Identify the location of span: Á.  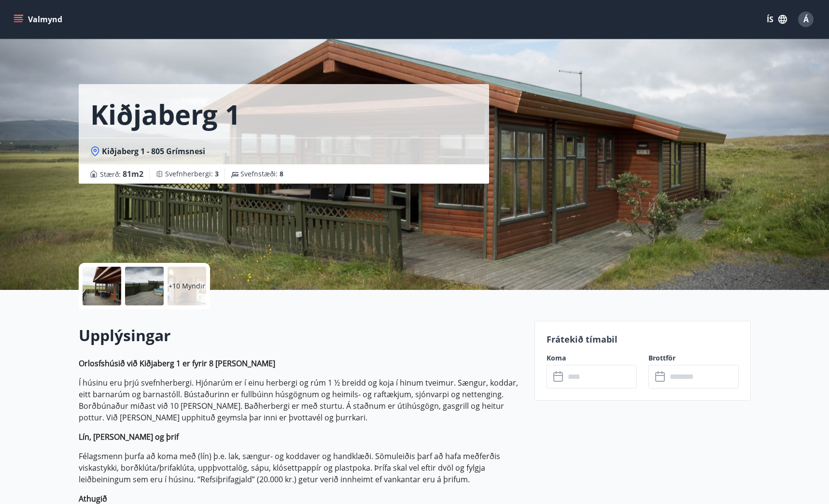
(806, 19).